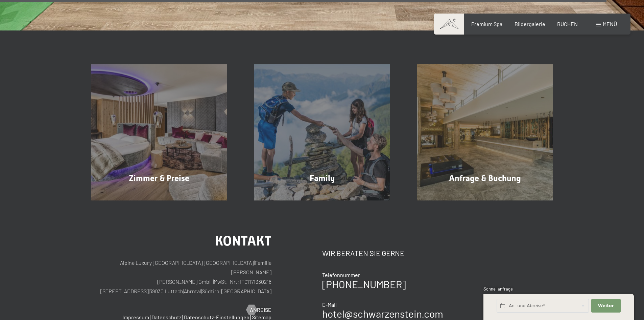  What do you see at coordinates (159, 178) in the screenshot?
I see `span: Zimmer & Preise` at bounding box center [159, 178].